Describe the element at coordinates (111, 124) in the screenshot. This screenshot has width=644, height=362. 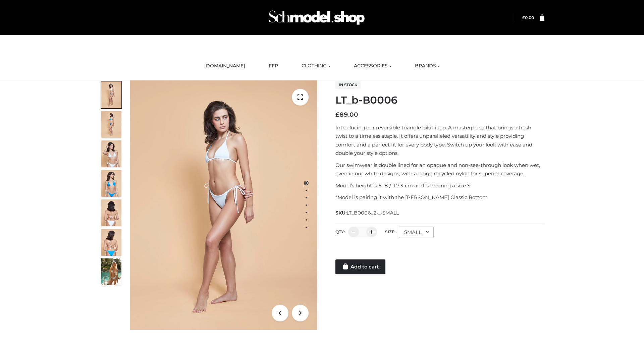
I see `img: ArielClassicBikiniTop_CloudNine_AzureSky_OW114ECO_2-scaled.jpg` at that location.